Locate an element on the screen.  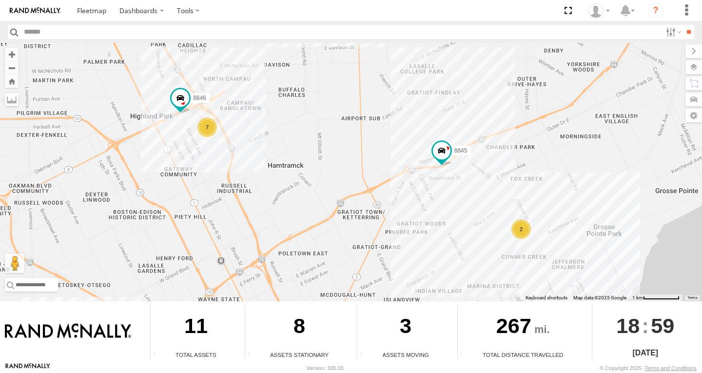
span: 8845 is located at coordinates (461, 151).